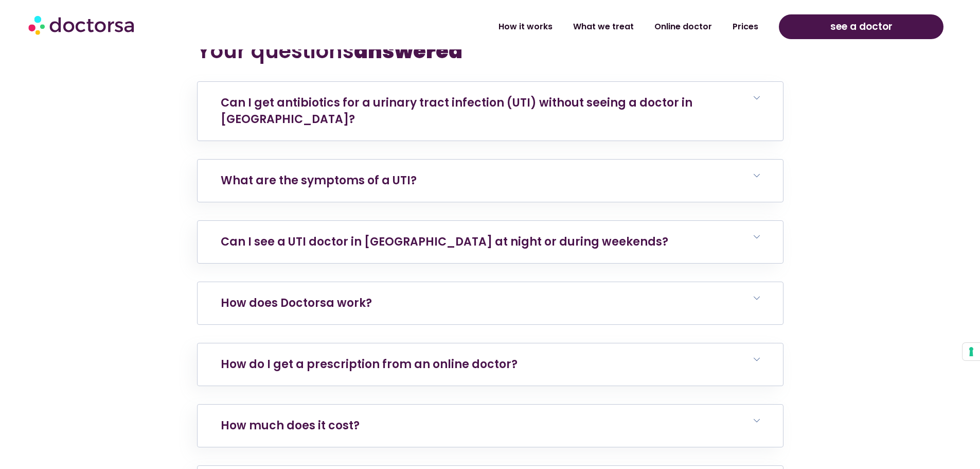 The image size is (980, 469). I want to click on h6: How do I get a prescription from an online doctor?, so click(490, 365).